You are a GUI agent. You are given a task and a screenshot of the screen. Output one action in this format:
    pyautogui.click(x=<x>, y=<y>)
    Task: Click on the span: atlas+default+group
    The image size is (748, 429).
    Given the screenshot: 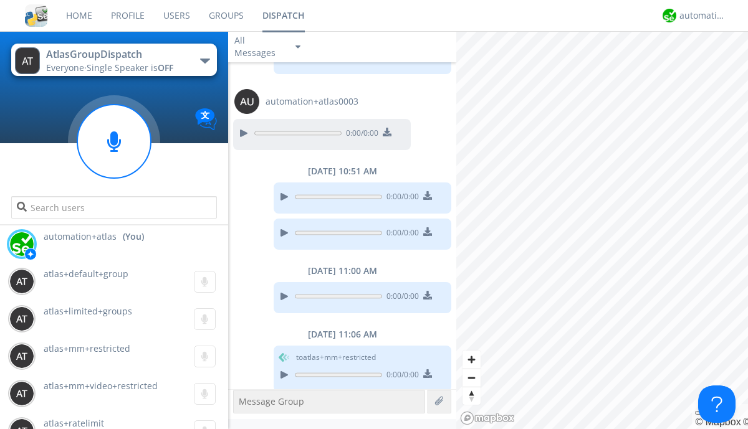 What is the action you would take?
    pyautogui.click(x=86, y=274)
    